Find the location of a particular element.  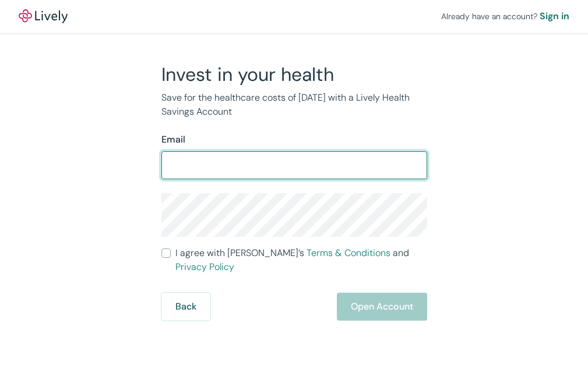

a: LivelyLively is located at coordinates (43, 16).